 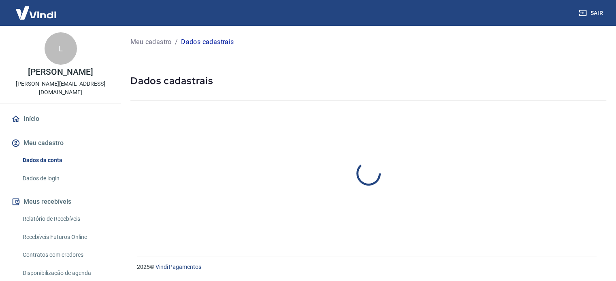 I want to click on a: Recebíveis Futuros Online, so click(x=65, y=237).